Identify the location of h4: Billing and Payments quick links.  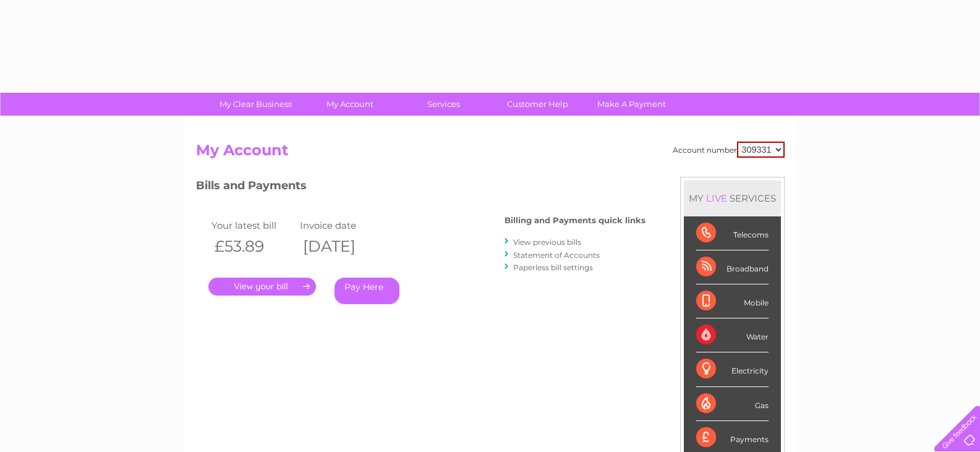
(575, 220).